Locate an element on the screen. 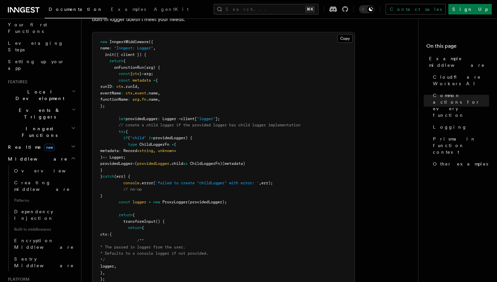 Image resolution: width=497 pixels, height=282 pixels. a: Sentry Middleware is located at coordinates (44, 262).